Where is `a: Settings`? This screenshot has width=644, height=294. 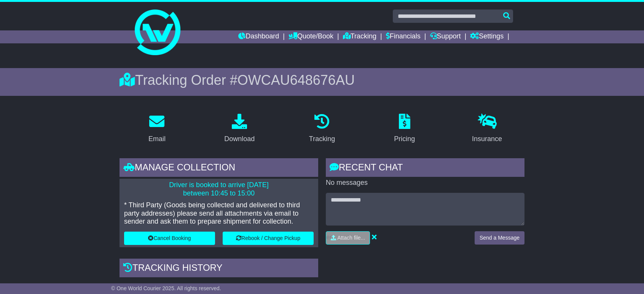
a: Settings is located at coordinates (487, 37).